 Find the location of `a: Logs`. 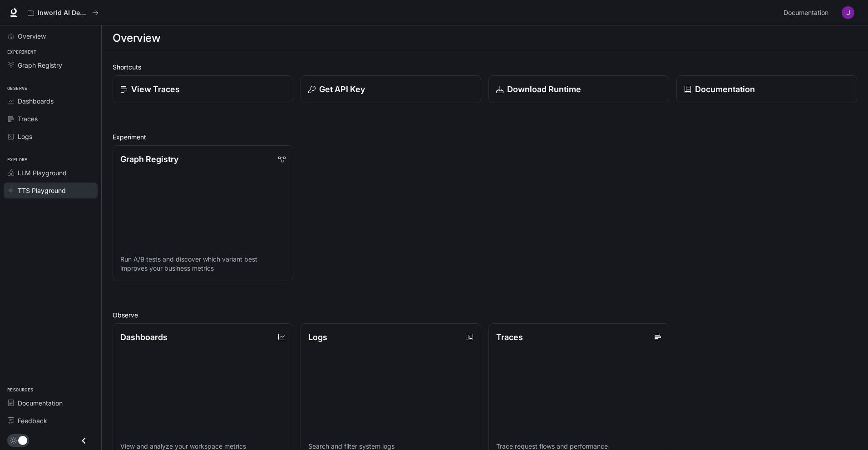

a: Logs is located at coordinates (51, 136).